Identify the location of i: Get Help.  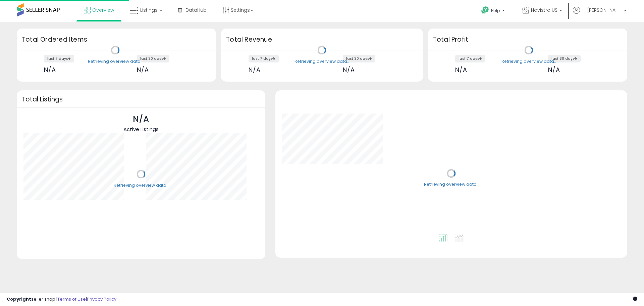
(485, 10).